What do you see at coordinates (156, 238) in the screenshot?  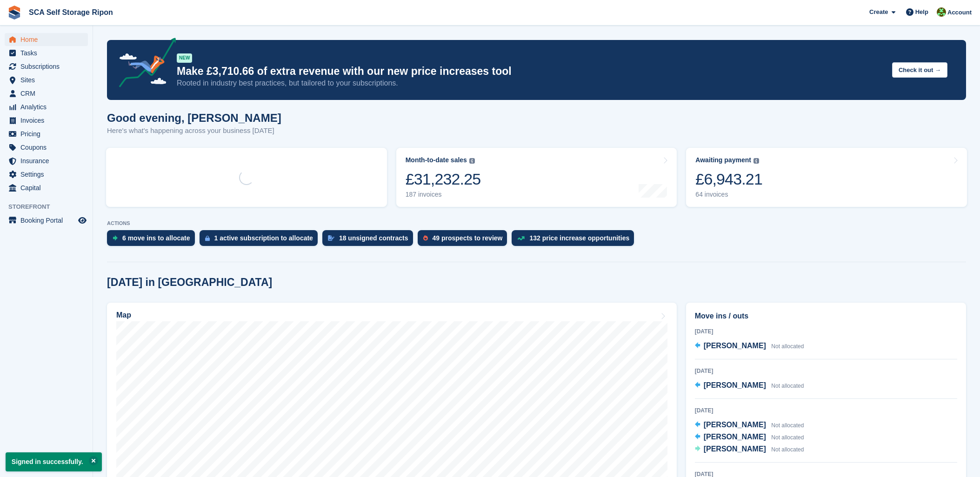 I see `div: 6 move ins to allocate` at bounding box center [156, 238].